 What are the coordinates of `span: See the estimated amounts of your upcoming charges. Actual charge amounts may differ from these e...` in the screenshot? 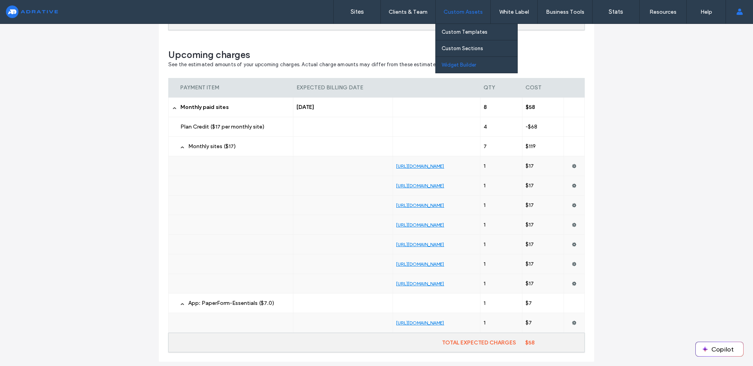 It's located at (376, 65).